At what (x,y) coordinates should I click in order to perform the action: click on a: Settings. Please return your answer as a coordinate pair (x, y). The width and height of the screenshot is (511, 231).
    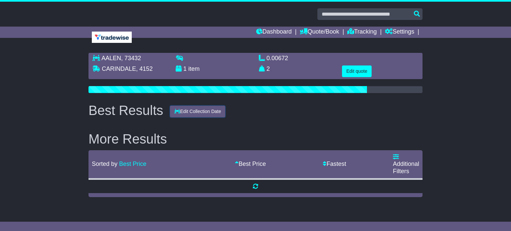
    Looking at the image, I should click on (399, 32).